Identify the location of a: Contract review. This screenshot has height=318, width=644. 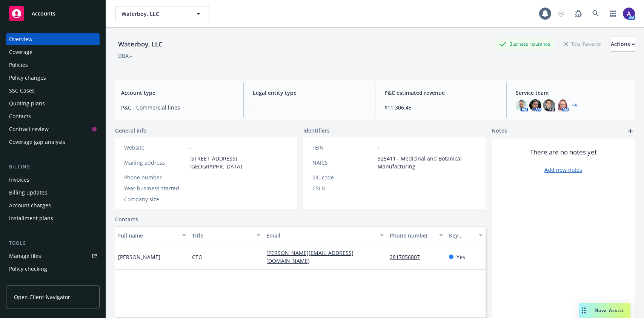
(53, 129).